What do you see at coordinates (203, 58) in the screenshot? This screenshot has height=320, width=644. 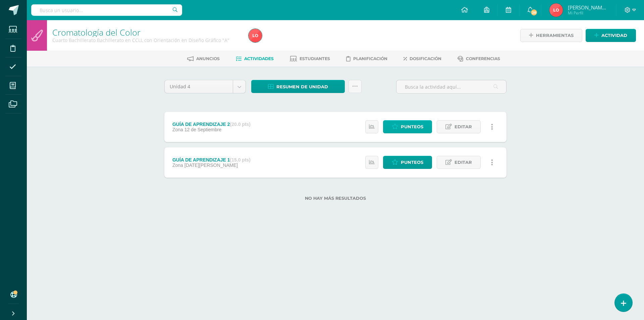 I see `a: Anuncios` at bounding box center [203, 58].